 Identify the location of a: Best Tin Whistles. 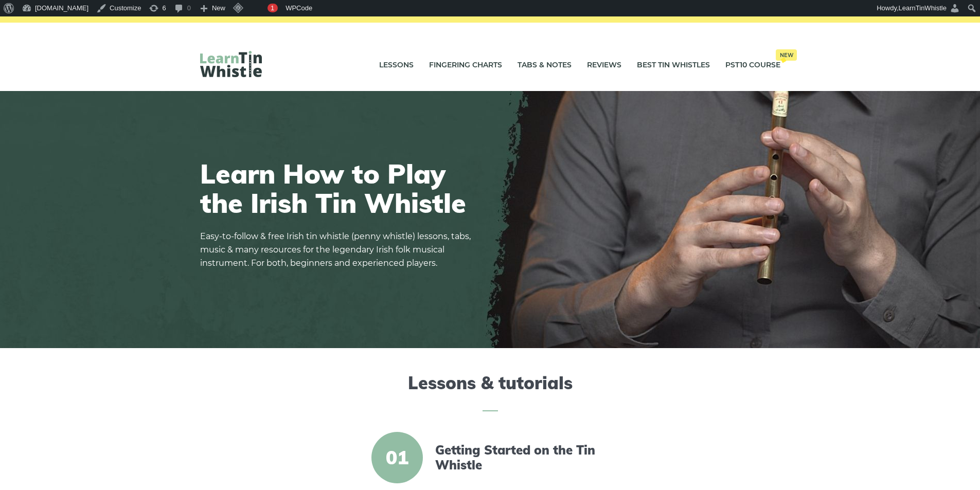
(673, 65).